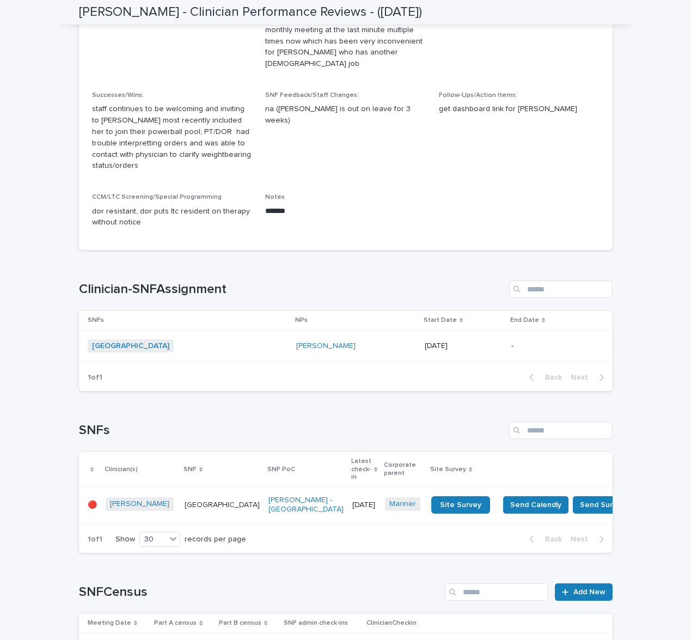 The image size is (691, 640). What do you see at coordinates (292, 430) in the screenshot?
I see `h1: SNFs` at bounding box center [292, 430].